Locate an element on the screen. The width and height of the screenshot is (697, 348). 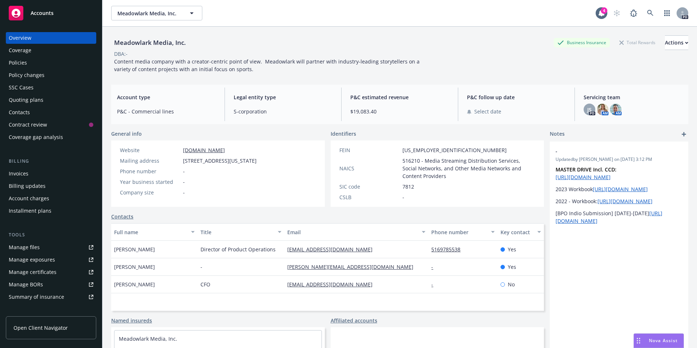
span: CFO is located at coordinates (205, 284).